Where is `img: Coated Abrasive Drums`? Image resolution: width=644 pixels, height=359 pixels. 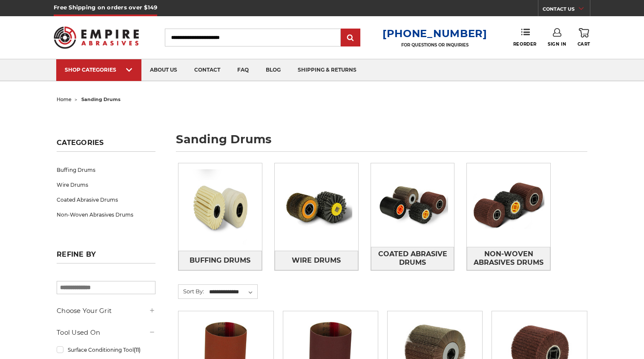
img: Coated Abrasive Drums is located at coordinates (412, 205).